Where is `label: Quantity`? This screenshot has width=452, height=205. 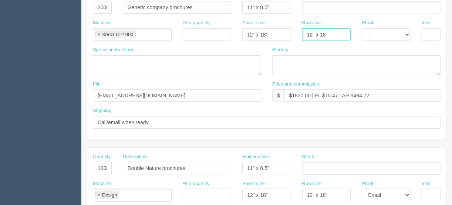
label: Quantity is located at coordinates (102, 157).